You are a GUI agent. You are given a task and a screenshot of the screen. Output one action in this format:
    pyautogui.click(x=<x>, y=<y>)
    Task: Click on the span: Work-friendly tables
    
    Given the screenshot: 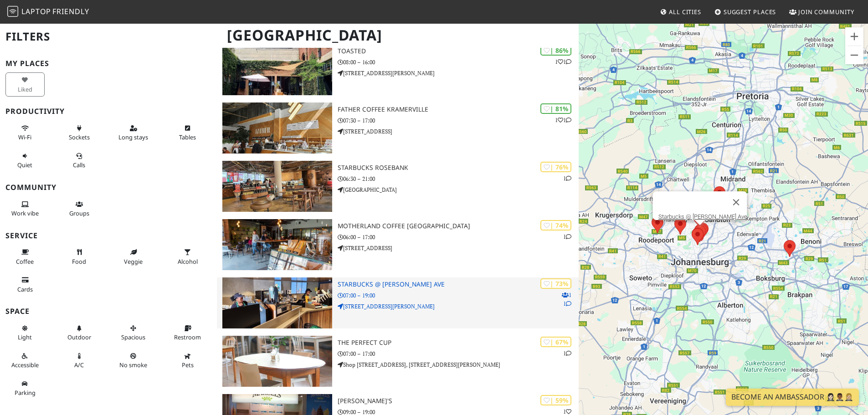 What is the action you would take?
    pyautogui.click(x=187, y=137)
    